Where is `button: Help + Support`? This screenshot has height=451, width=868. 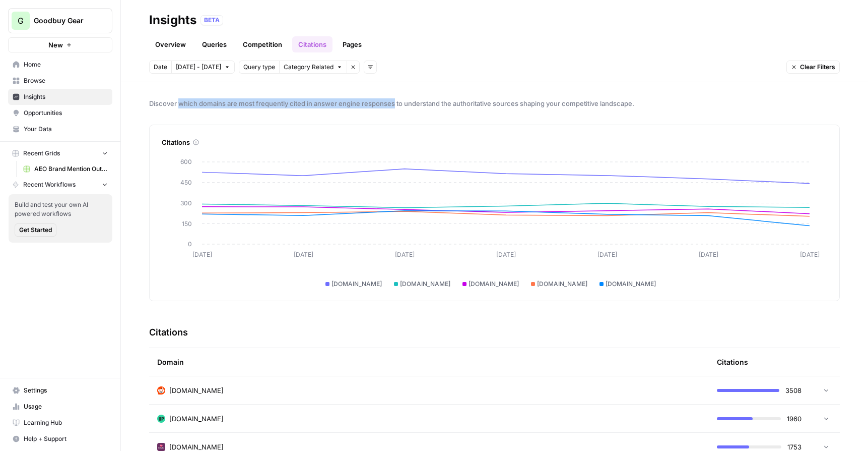
button: Help + Support is located at coordinates (60, 438).